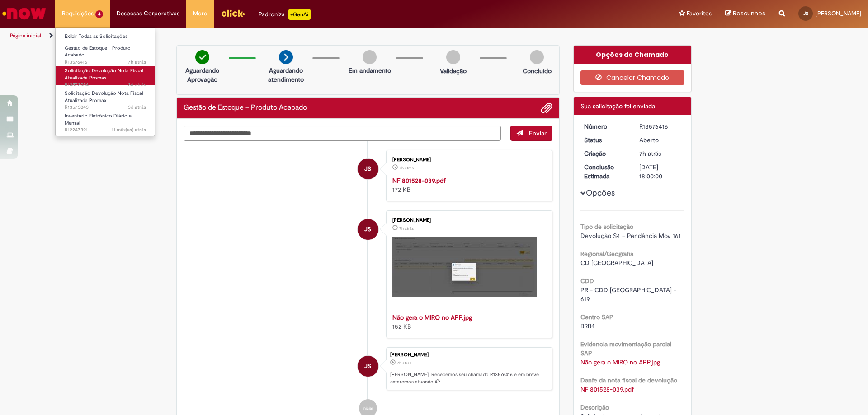 The image size is (868, 415). What do you see at coordinates (106, 98) in the screenshot?
I see `a: Aberto R13573043 : Solicitação Devolução Nota Fiscal Atualizada Promax` at bounding box center [106, 98].